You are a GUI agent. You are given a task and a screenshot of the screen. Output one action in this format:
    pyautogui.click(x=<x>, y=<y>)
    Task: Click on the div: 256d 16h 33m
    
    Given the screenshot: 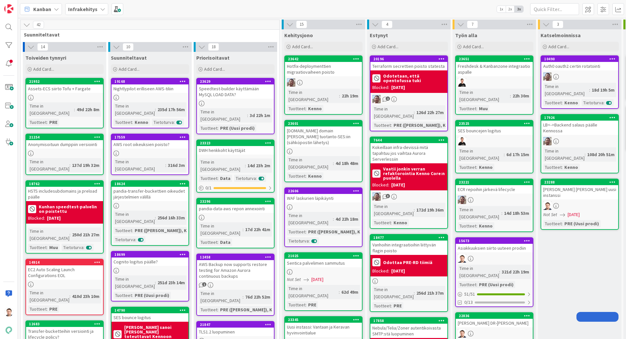 What is the action you would take?
    pyautogui.click(x=171, y=218)
    